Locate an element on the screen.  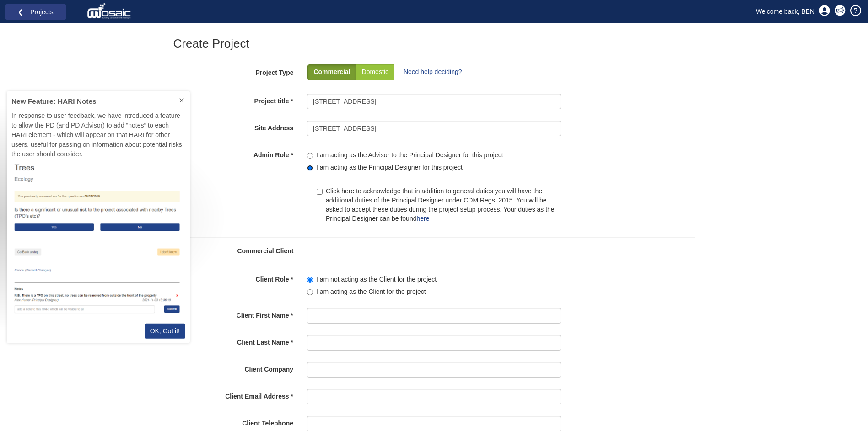
input: I am not acting as the Client for the project is located at coordinates (310, 280).